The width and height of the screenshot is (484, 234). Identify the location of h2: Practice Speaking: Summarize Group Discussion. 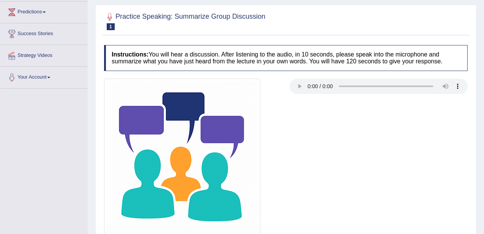
(184, 21).